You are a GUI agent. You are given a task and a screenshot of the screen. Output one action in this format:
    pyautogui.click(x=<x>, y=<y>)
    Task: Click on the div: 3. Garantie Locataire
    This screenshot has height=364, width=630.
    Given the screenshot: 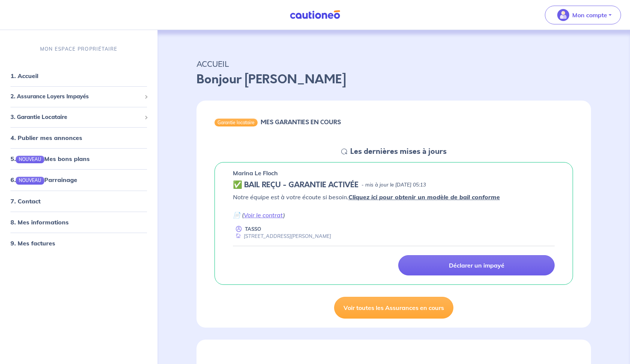 What is the action you would take?
    pyautogui.click(x=79, y=117)
    